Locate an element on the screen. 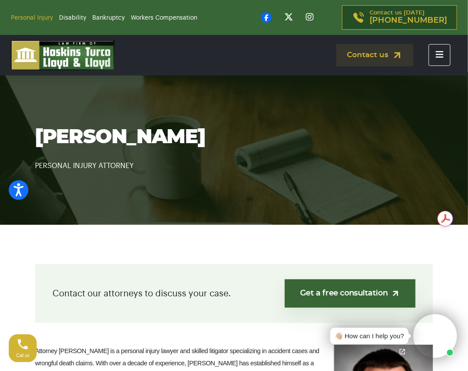 The image size is (468, 371). div: Contact our attorneys to discuss your case. is located at coordinates (234, 294).